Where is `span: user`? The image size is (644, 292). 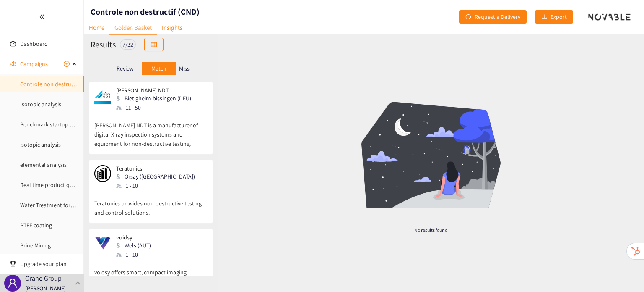
span: user is located at coordinates (13, 283).